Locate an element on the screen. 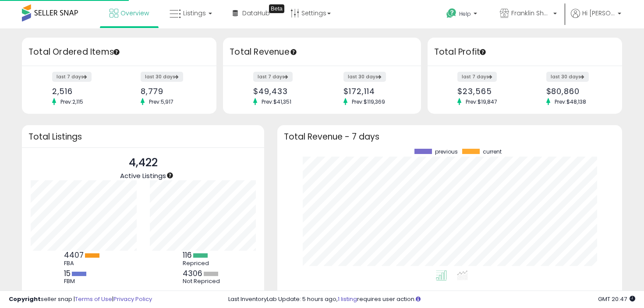 This screenshot has height=308, width=644. div: 2,516 is located at coordinates (82, 91).